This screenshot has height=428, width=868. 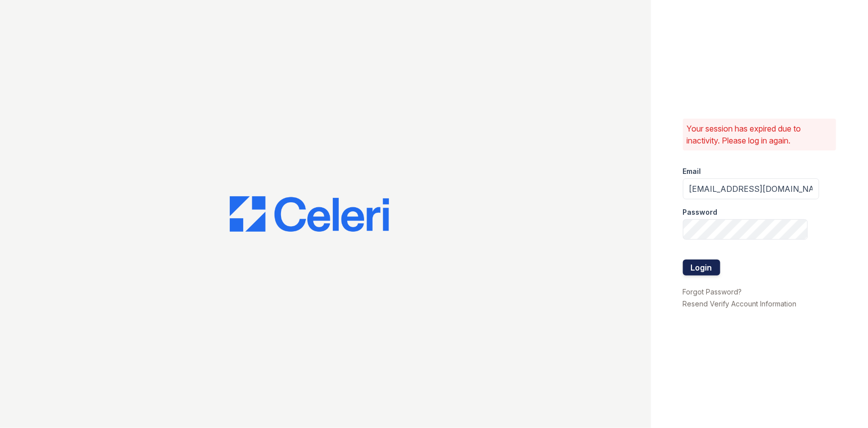 I want to click on label: Password, so click(x=700, y=212).